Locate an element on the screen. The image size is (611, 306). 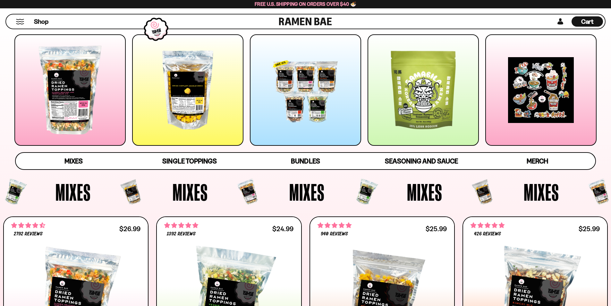
div: $26.99 is located at coordinates (130, 228).